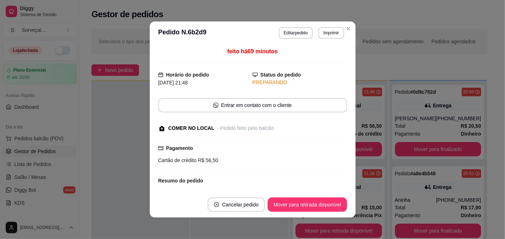 This screenshot has height=239, width=505. Describe the element at coordinates (348, 29) in the screenshot. I see `button: Close` at that location.